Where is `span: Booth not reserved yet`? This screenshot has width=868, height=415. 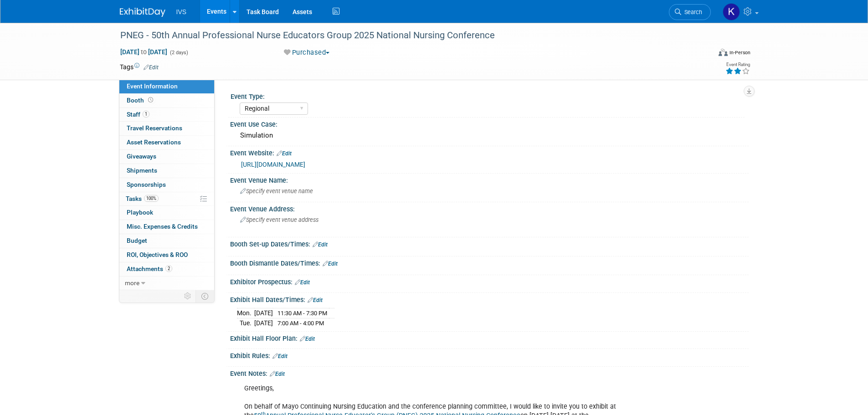 span: Booth not reserved yet is located at coordinates (151, 99).